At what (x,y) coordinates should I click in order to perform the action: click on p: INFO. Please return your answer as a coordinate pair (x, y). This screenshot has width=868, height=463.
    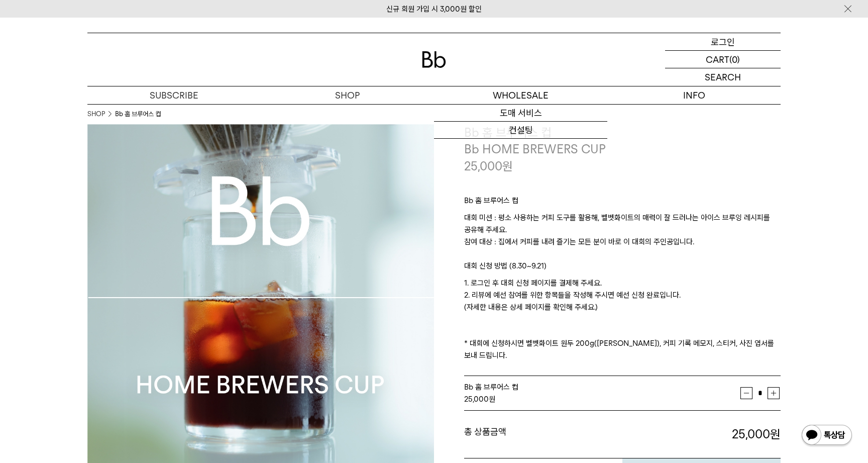
    Looking at the image, I should click on (694, 95).